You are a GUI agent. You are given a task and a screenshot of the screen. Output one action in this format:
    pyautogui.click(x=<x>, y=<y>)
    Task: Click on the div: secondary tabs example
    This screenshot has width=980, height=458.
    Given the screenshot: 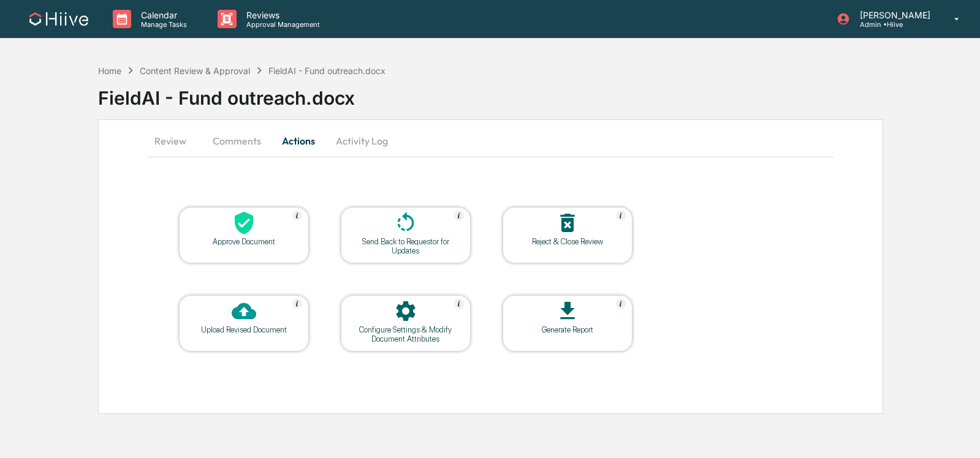 What is the action you would take?
    pyautogui.click(x=490, y=141)
    